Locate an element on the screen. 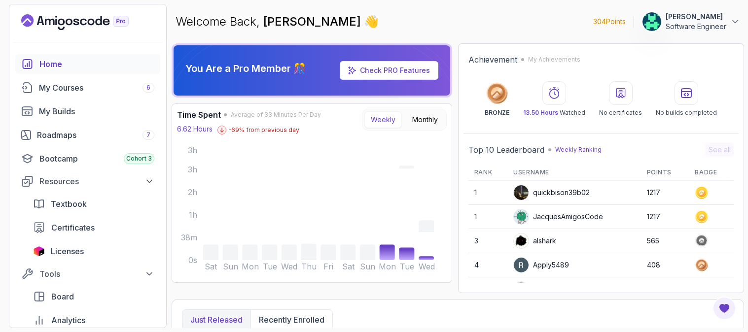  button: Weekly is located at coordinates (383, 120).